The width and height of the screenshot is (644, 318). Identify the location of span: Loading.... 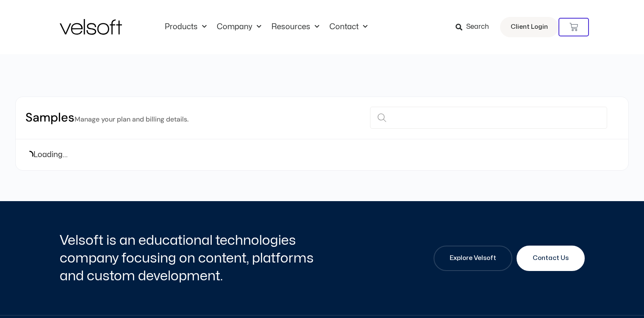
(51, 155).